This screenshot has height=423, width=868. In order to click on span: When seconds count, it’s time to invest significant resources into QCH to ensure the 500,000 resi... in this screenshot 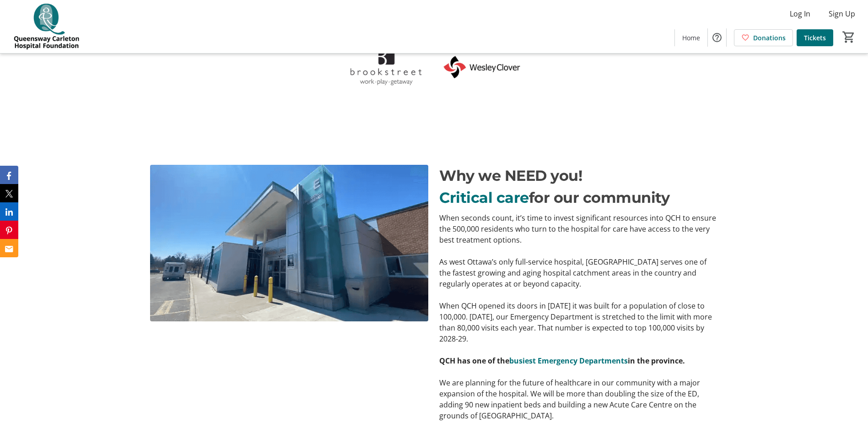, I will do `click(578, 229)`.